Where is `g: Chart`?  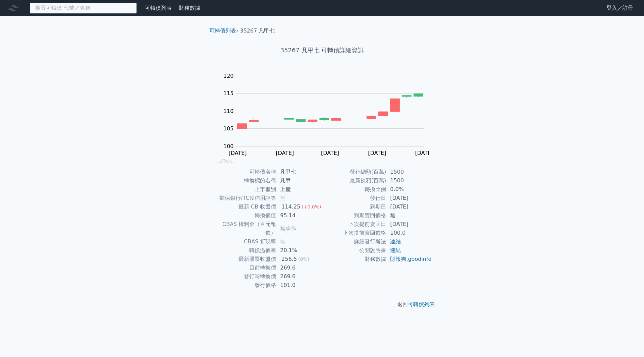 g: Chart is located at coordinates (327, 114).